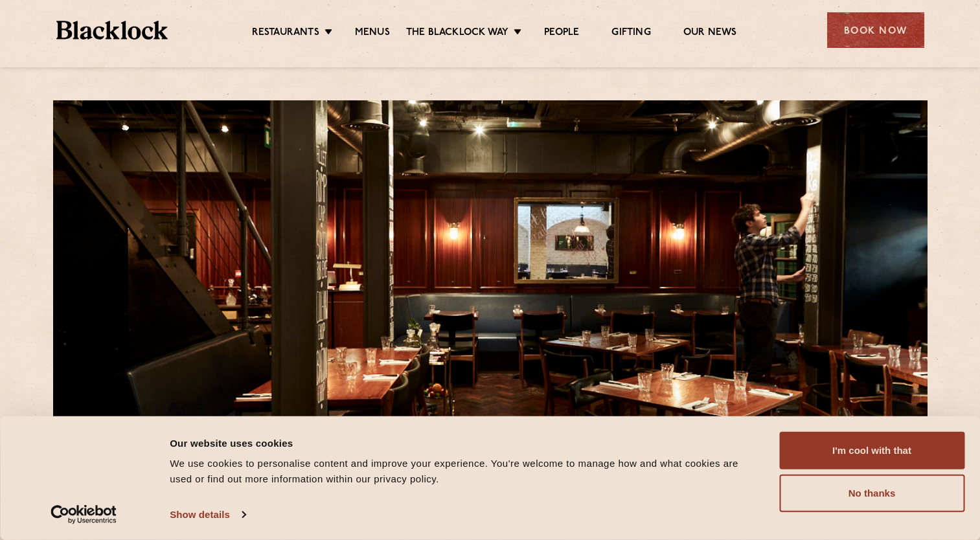  Describe the element at coordinates (112, 30) in the screenshot. I see `img: BL_Textured_Logo-footer-cropped.svg` at that location.